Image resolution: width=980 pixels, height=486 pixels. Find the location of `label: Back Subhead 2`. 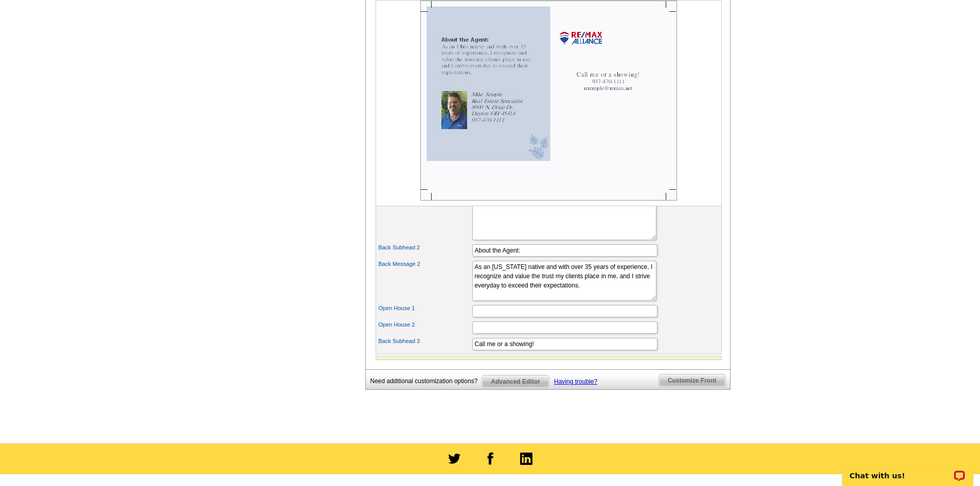

label: Back Subhead 2 is located at coordinates (425, 247).